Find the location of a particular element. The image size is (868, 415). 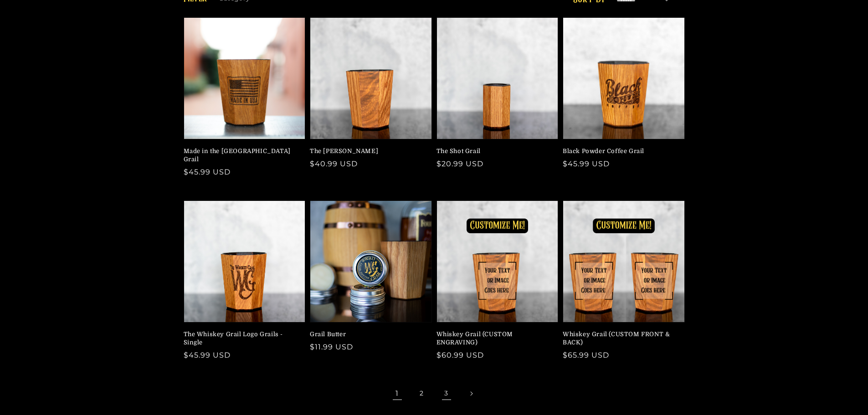

a: Grail Butter is located at coordinates (368, 335).